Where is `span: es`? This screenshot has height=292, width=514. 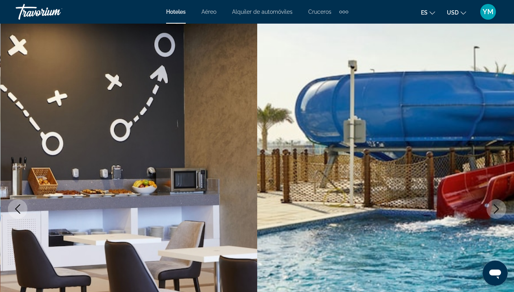 span: es is located at coordinates (424, 13).